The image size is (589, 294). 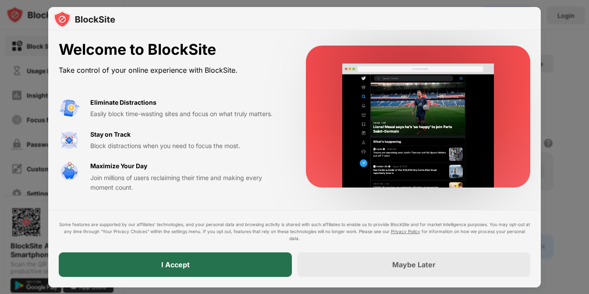 I want to click on div: Block distractions when you need to focus the most., so click(x=188, y=146).